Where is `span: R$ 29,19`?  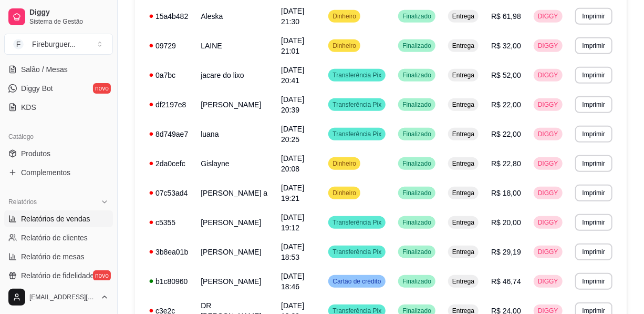 span: R$ 29,19 is located at coordinates (506, 252).